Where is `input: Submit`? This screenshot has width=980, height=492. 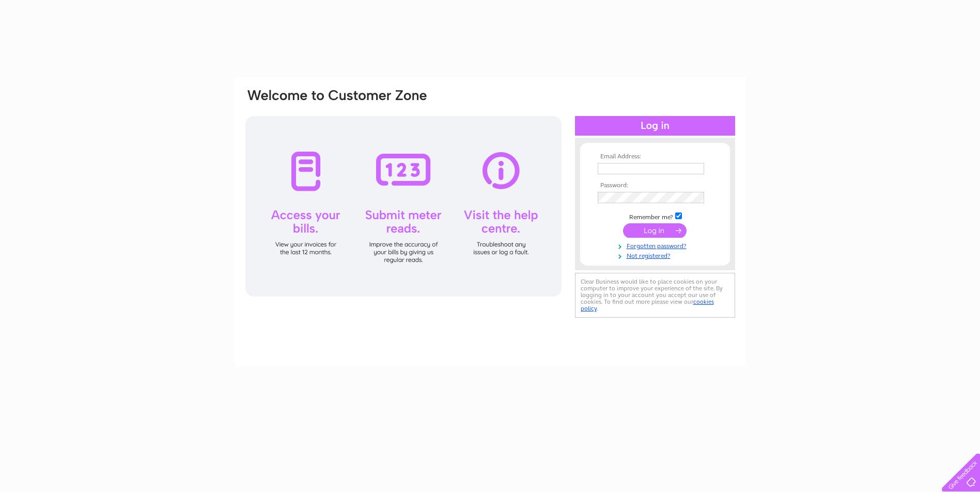 input: Submit is located at coordinates (654, 230).